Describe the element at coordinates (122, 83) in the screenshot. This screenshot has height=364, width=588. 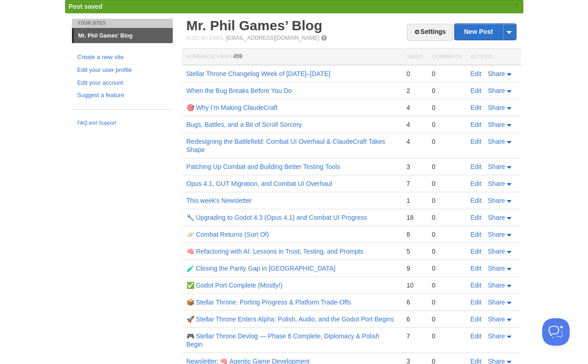
I see `a: Edit your account` at that location.